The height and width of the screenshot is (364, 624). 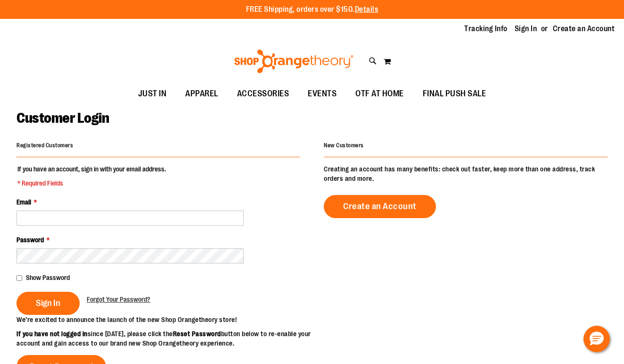 I want to click on a: Details, so click(x=367, y=9).